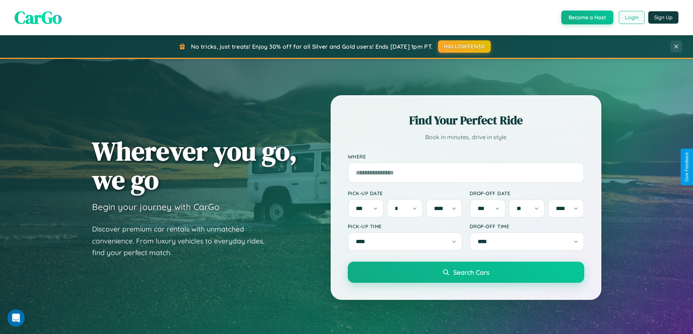  What do you see at coordinates (405, 226) in the screenshot?
I see `label: Pick-up Time` at bounding box center [405, 226].